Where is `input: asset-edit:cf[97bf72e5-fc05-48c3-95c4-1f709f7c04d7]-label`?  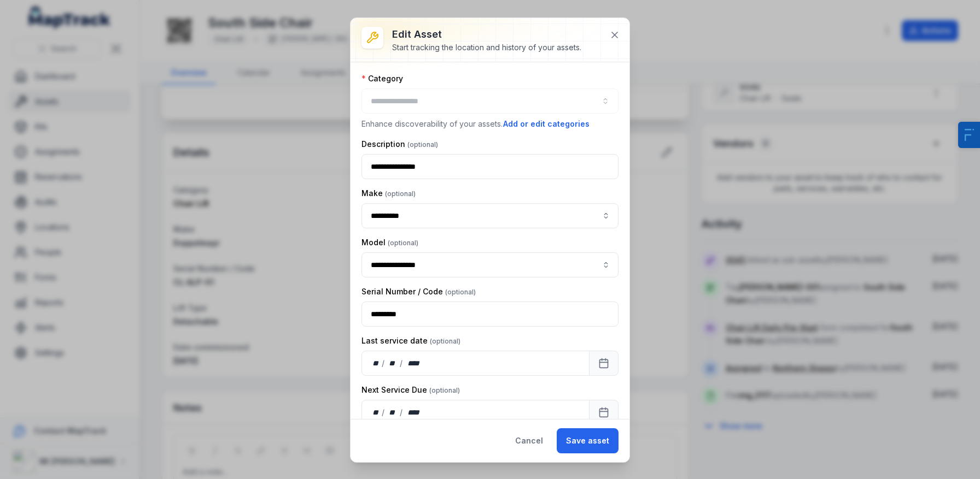
input: asset-edit:cf[97bf72e5-fc05-48c3-95c4-1f709f7c04d7]-label is located at coordinates (490, 265).